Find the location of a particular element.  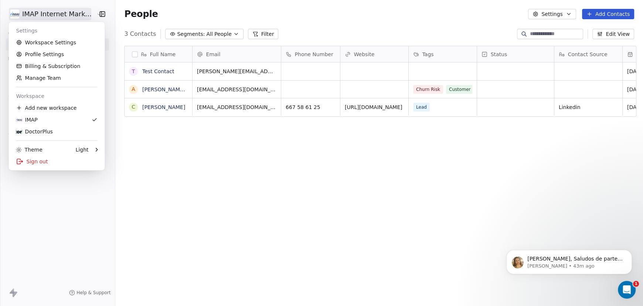

img: Profile image for Harinder is located at coordinates (23, 28).